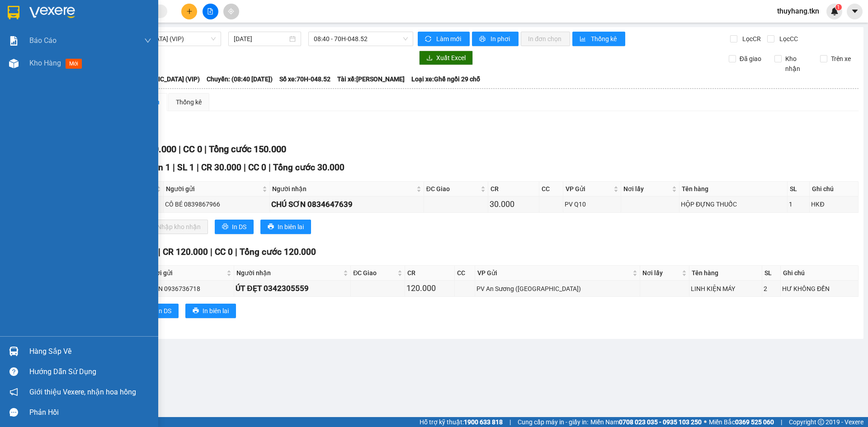 Image resolution: width=868 pixels, height=427 pixels. Describe the element at coordinates (90, 351) in the screenshot. I see `div: Hàng sắp về` at that location.